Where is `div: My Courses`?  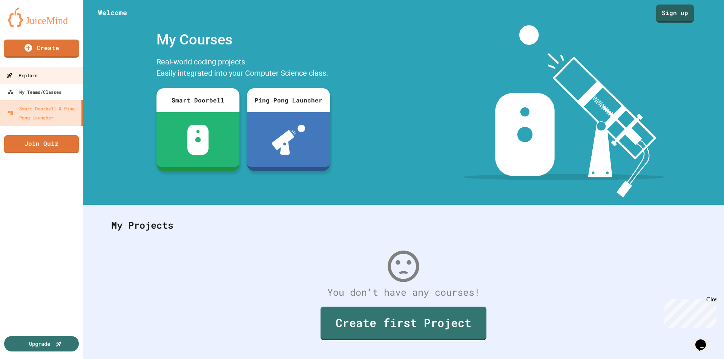 div: My Courses is located at coordinates (243, 40).